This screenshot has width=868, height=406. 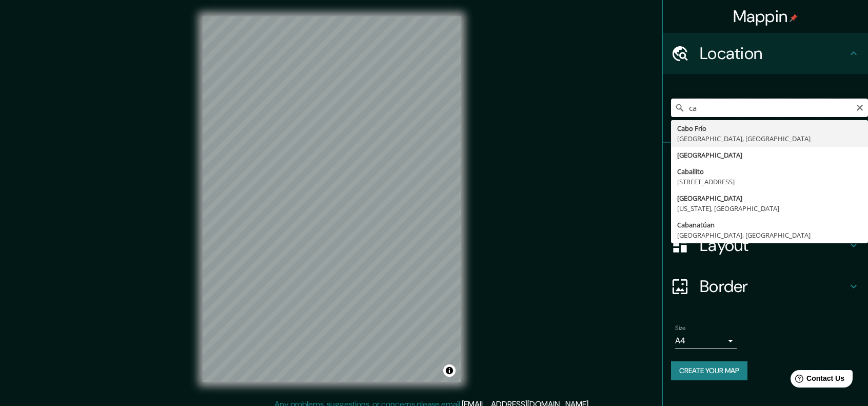 What do you see at coordinates (770, 108) in the screenshot?
I see `input: Pick your city or area` at bounding box center [770, 108].